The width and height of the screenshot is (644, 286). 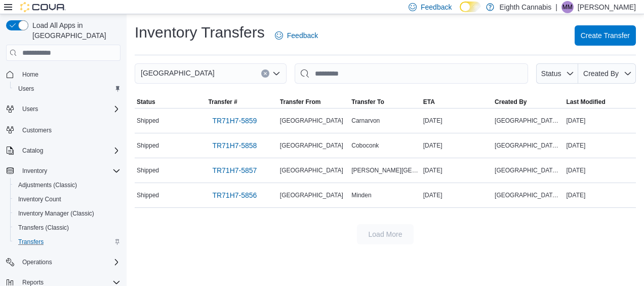 What do you see at coordinates (68, 185) in the screenshot?
I see `button: Adjustments (Classic)` at bounding box center [68, 185].